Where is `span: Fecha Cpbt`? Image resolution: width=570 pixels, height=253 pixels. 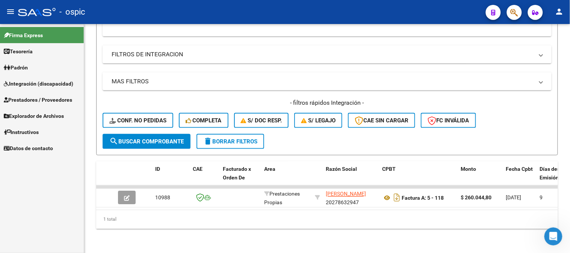
span: Fecha Cpbt is located at coordinates (520, 170).